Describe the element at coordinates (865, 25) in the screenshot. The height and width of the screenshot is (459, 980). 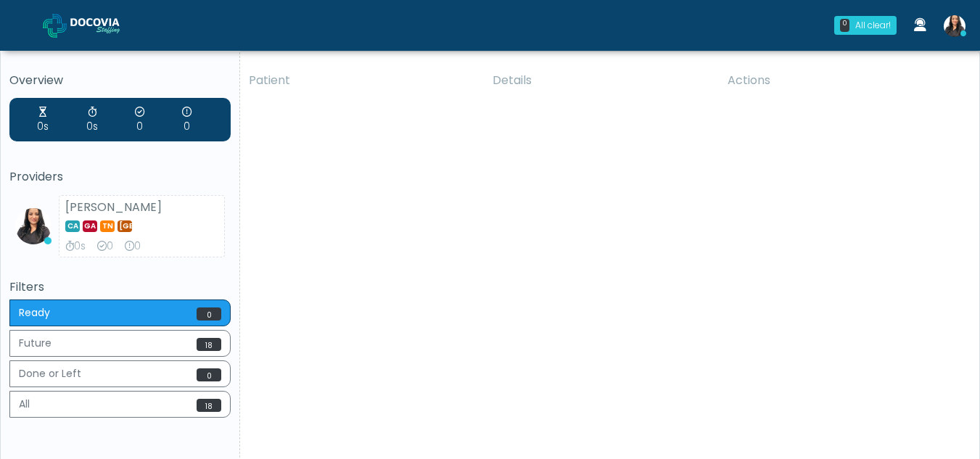
I see `a: 0 All clear!` at that location.